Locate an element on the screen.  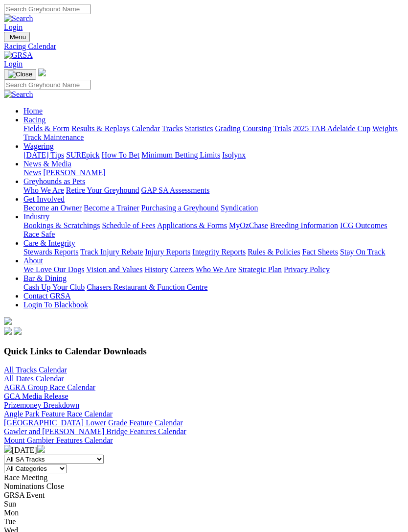
a: News & Media is located at coordinates (48, 163).